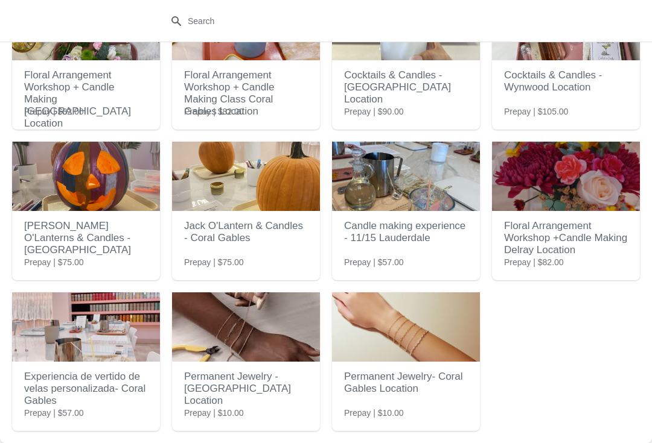  I want to click on h2: Cocktails & Candles - Wynwood Location, so click(565, 81).